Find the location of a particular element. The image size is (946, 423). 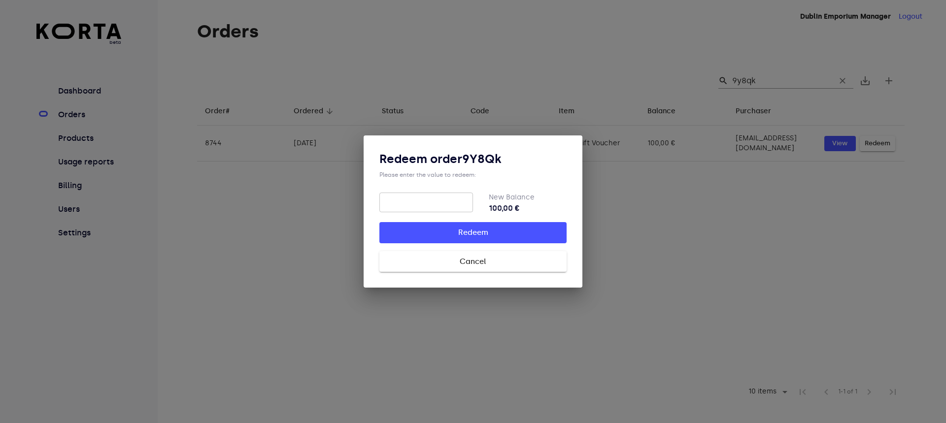

button: Cancel is located at coordinates (473, 262).